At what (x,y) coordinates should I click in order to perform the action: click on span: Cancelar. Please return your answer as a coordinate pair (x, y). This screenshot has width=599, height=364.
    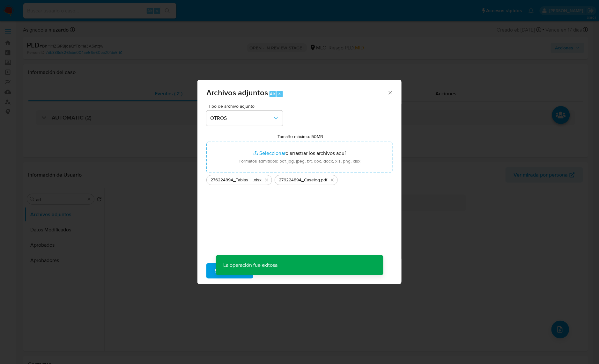
    Looking at the image, I should click on (274, 271).